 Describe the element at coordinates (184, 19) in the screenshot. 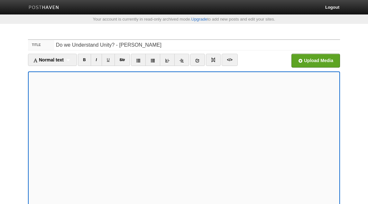

I see `div: Your account is currently in read-only archived mode. to add new posts and edit your sites.` at that location.